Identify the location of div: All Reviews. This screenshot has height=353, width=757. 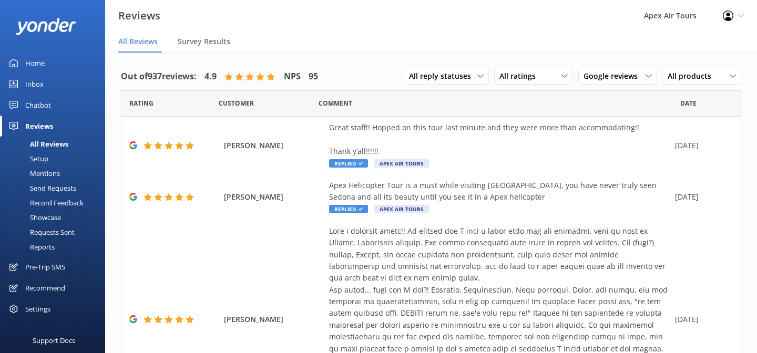
(37, 144).